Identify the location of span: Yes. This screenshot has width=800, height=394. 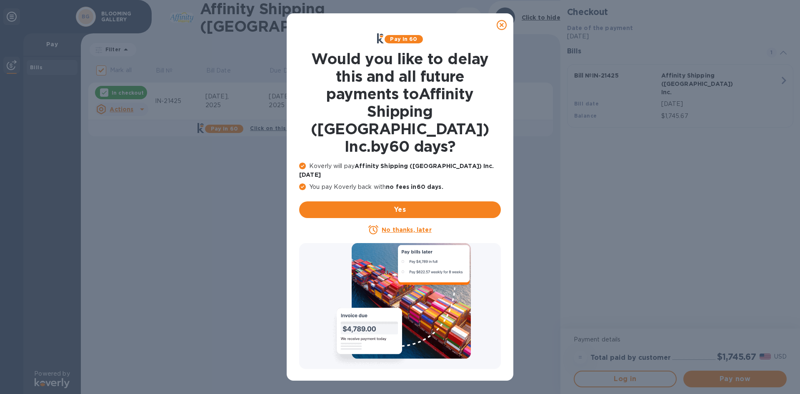
(400, 210).